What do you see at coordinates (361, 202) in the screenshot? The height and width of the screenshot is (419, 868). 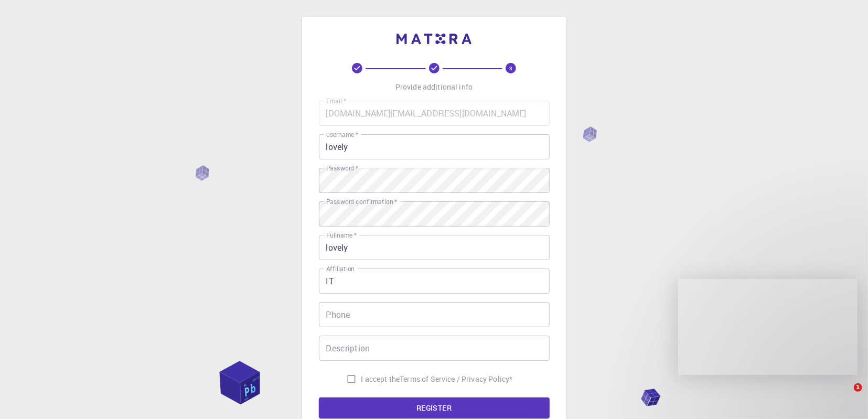 I see `label: Password confirmation` at bounding box center [361, 202].